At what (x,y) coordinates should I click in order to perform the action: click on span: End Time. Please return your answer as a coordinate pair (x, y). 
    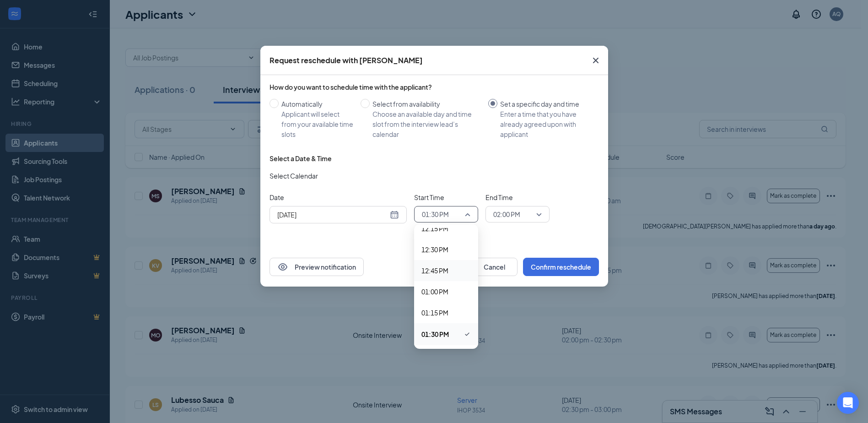
    Looking at the image, I should click on (518, 197).